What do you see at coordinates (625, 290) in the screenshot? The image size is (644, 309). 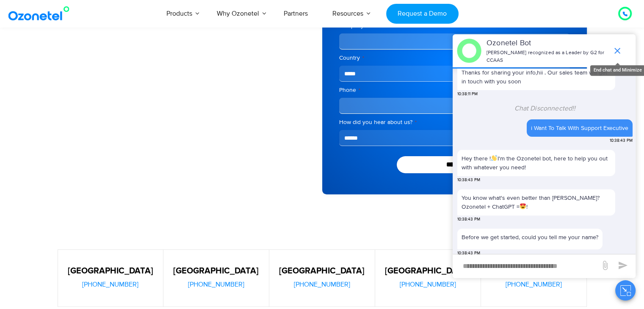 I see `button: Close chat` at bounding box center [625, 290].